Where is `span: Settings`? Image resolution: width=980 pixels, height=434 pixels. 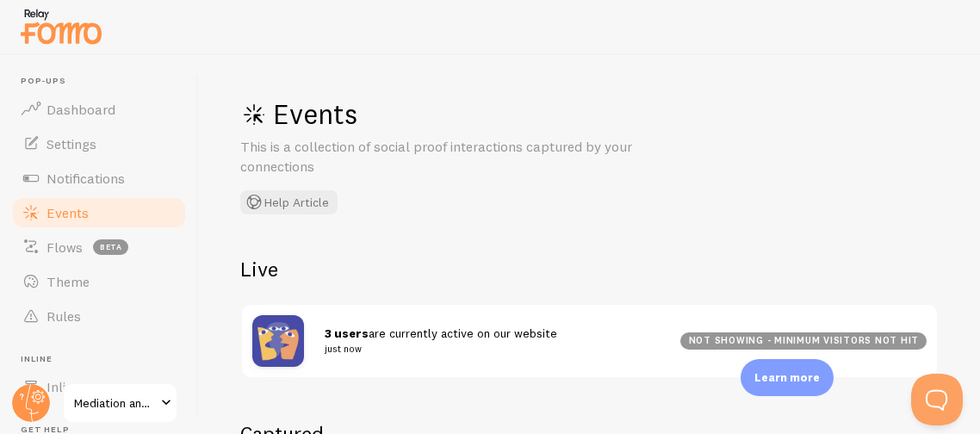 span: Settings is located at coordinates (71, 144).